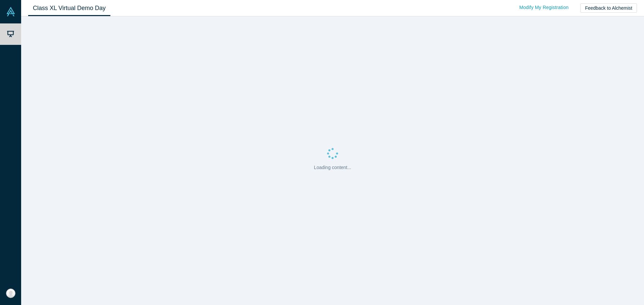 The height and width of the screenshot is (305, 644). Describe the element at coordinates (11, 294) in the screenshot. I see `img: Tej Sharma's Account` at that location.